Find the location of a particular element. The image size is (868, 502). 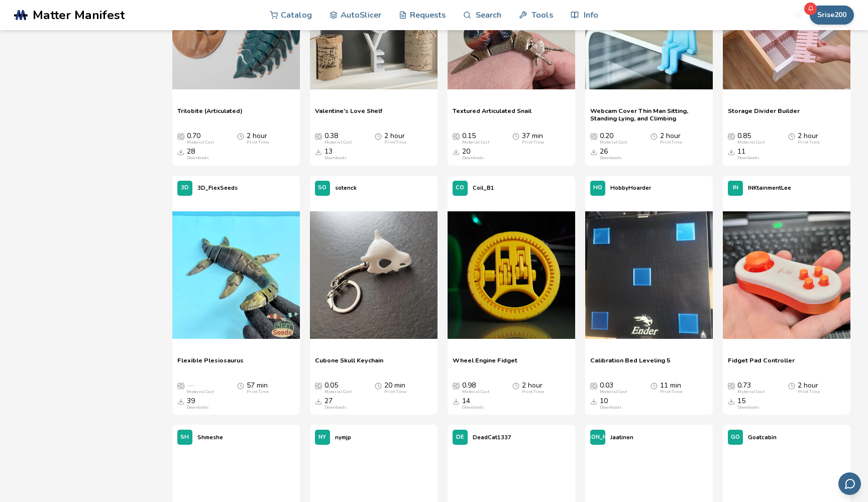

p: HobbyHoarder is located at coordinates (631, 188).